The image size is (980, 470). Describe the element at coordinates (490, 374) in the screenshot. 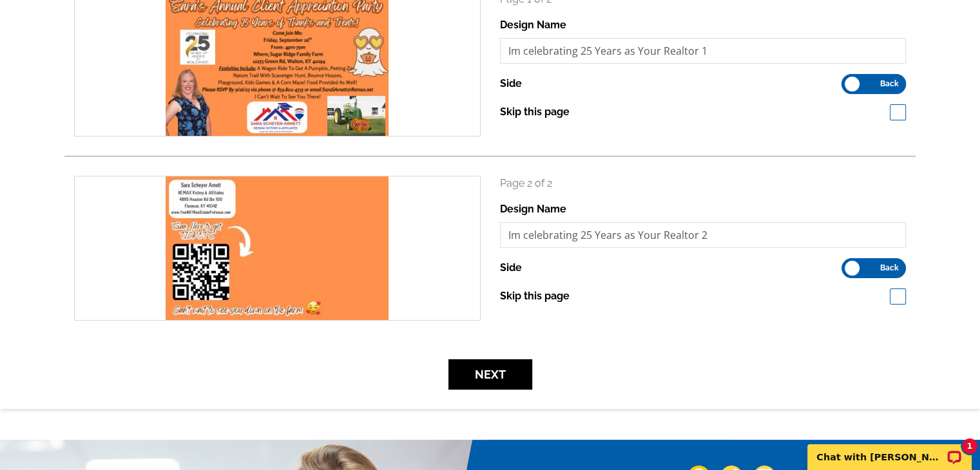

I see `button: Next` at that location.